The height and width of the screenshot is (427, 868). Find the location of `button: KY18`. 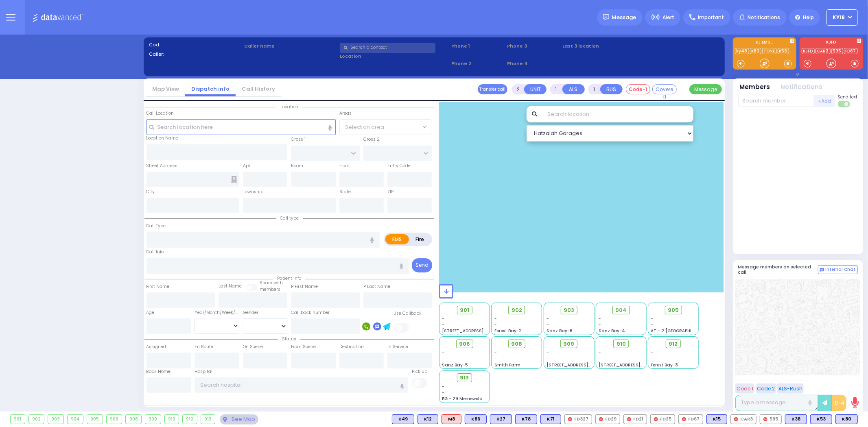

button: KY18 is located at coordinates (842, 17).